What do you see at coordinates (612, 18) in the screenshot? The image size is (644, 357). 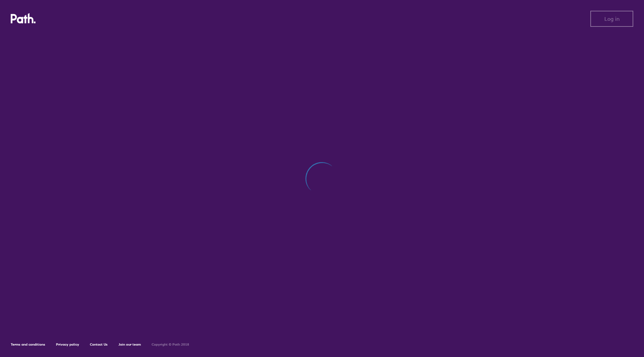 I see `button: Log in` at bounding box center [612, 18].